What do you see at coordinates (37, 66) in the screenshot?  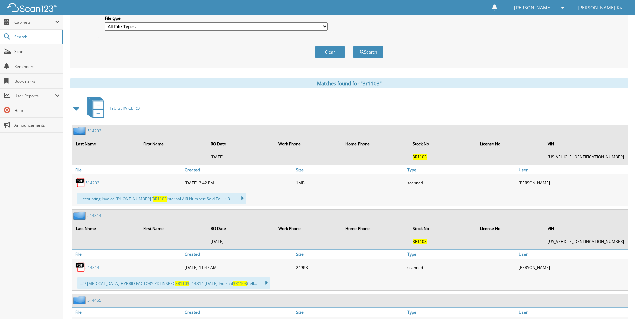 I see `span: Reminders` at bounding box center [37, 66].